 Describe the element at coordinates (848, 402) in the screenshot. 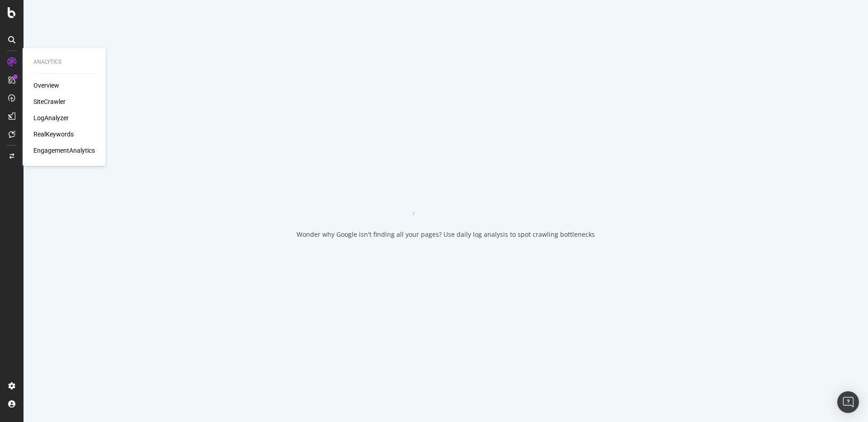

I see `div: Open Intercom Messenger` at that location.